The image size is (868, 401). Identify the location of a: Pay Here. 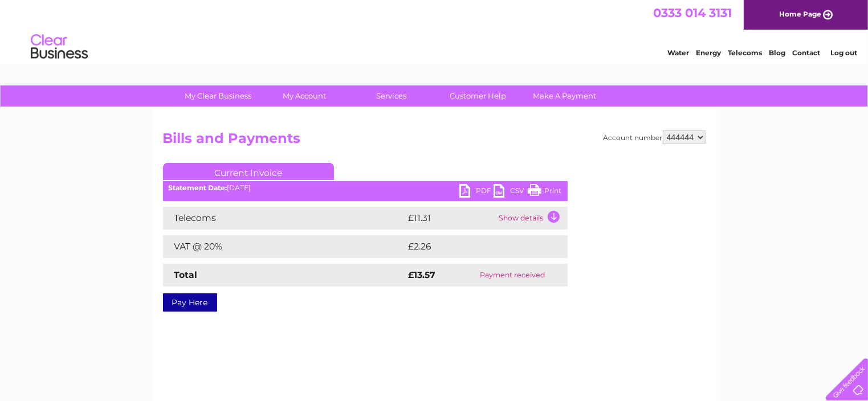
(190, 303).